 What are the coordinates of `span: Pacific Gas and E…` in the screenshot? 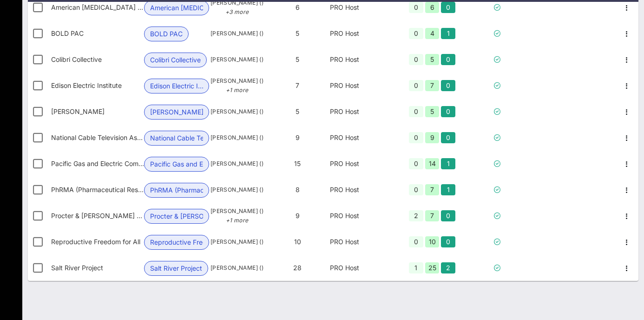 It's located at (177, 164).